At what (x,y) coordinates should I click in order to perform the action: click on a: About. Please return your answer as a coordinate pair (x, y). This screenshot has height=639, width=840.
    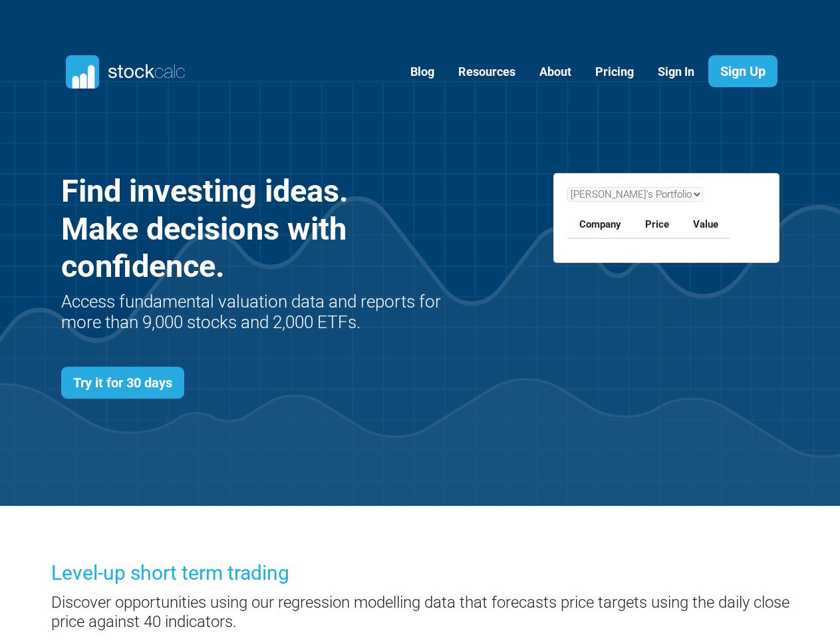
    Looking at the image, I should click on (555, 72).